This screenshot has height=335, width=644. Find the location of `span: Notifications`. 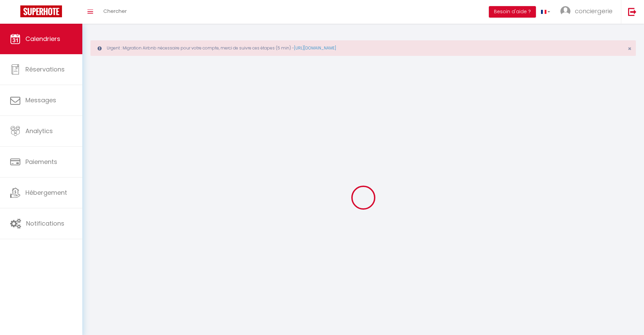

span: Notifications is located at coordinates (45, 223).